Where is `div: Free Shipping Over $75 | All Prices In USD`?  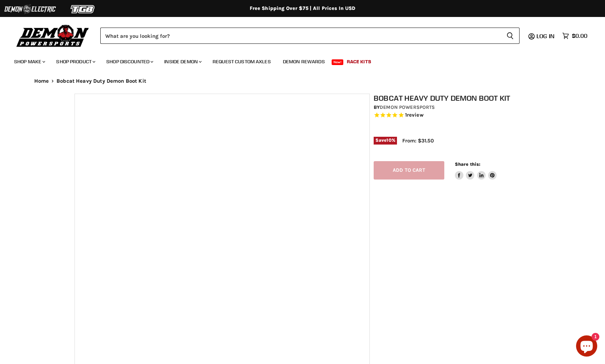
div: Free Shipping Over $75 | All Prices In USD is located at coordinates (302, 8).